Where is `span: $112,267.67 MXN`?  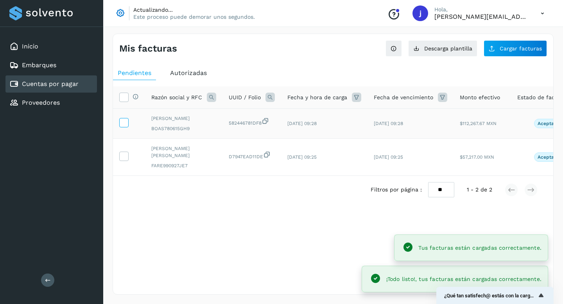
span: $112,267.67 MXN is located at coordinates (478, 123).